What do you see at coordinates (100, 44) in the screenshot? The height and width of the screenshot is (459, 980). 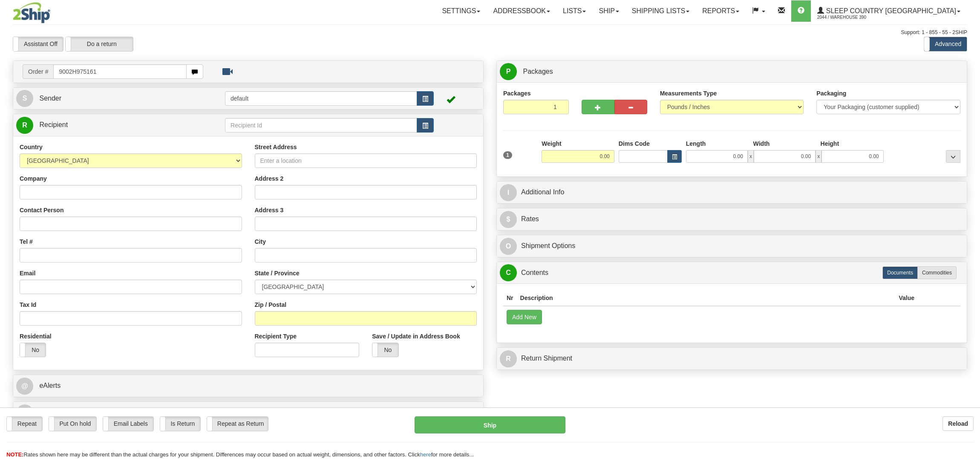 I see `label: Do a return` at bounding box center [100, 44].